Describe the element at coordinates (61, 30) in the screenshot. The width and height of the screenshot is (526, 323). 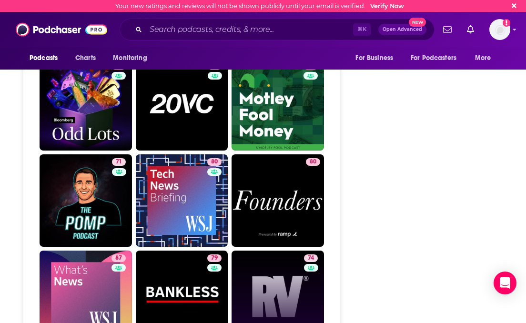
I see `img: Podchaser - Follow, Share and Rate Podcasts` at that location.